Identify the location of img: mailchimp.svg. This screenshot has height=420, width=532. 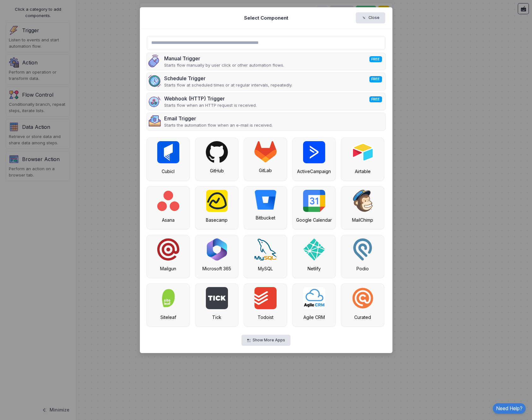
(363, 201).